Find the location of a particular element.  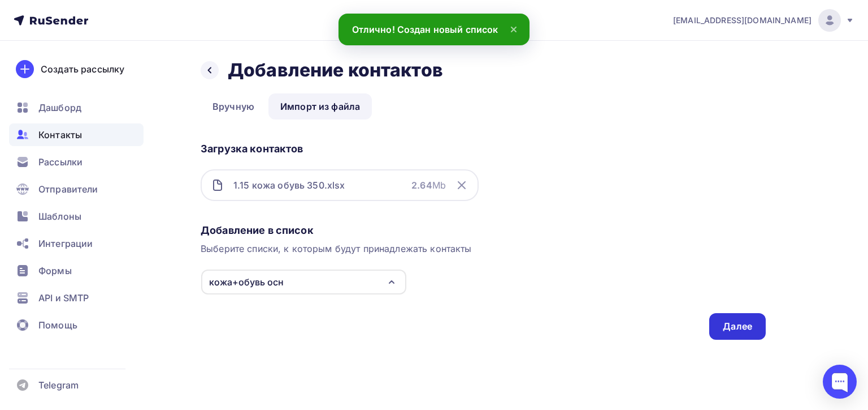

span: Отправители is located at coordinates (69, 189).